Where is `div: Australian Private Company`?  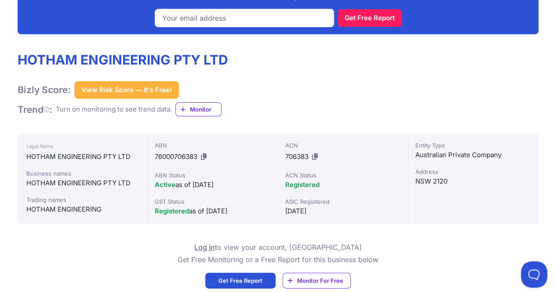
div: Australian Private Company is located at coordinates (473, 155).